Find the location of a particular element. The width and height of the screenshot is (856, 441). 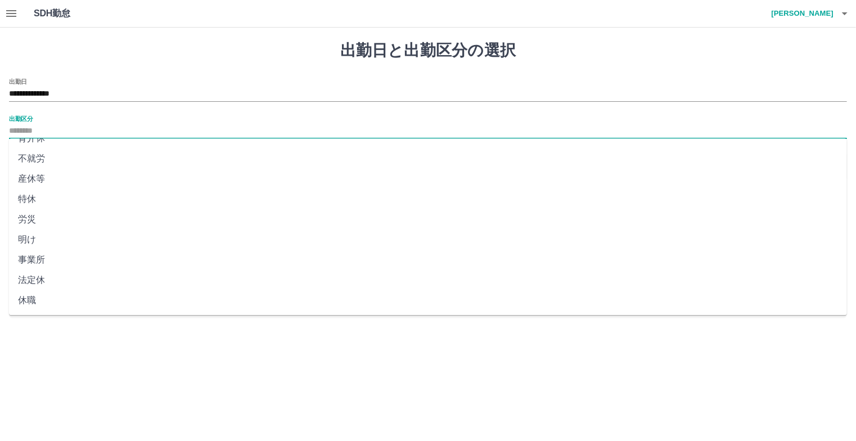

li: 法定休 is located at coordinates (428, 280).